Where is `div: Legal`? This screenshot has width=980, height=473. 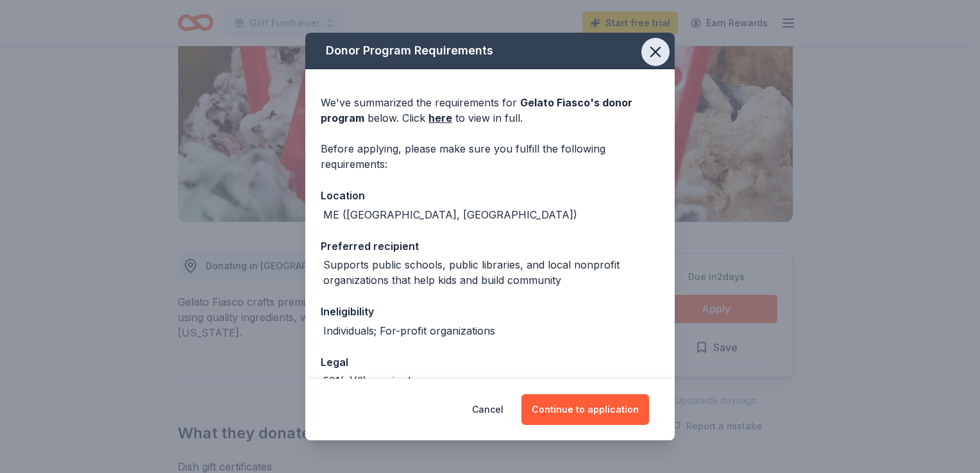
div: Legal is located at coordinates (490, 362).